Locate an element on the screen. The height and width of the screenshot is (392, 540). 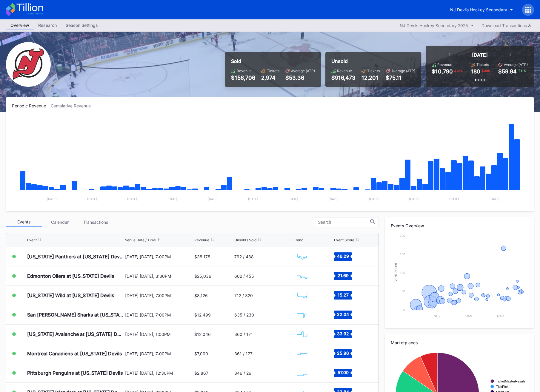
div: 30 % is located at coordinates (487, 71).